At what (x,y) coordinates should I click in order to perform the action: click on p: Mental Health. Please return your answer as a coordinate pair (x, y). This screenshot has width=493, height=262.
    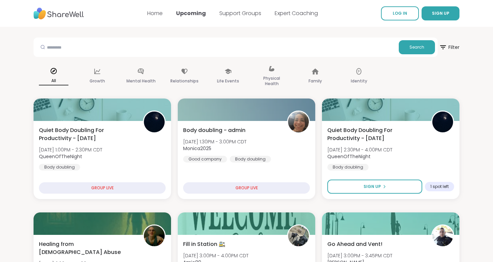
    Looking at the image, I should click on (141, 81).